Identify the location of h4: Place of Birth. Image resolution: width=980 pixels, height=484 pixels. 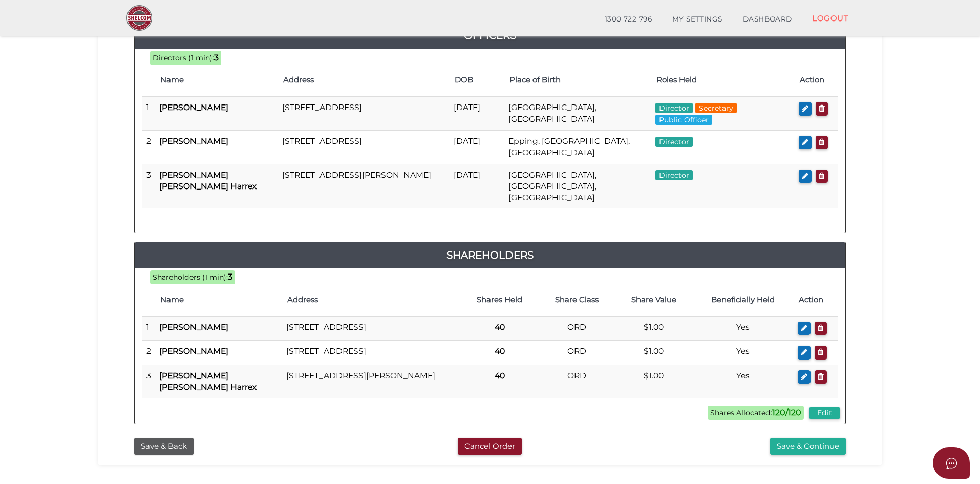
(577, 80).